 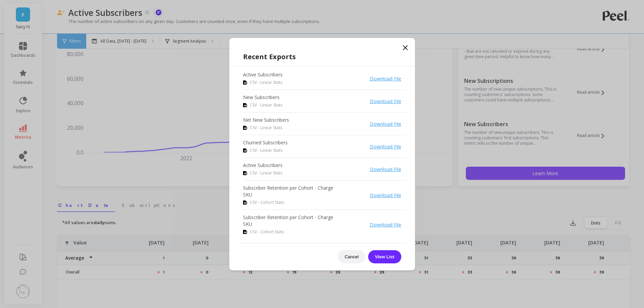 What do you see at coordinates (385, 257) in the screenshot?
I see `button: View List` at bounding box center [385, 257].